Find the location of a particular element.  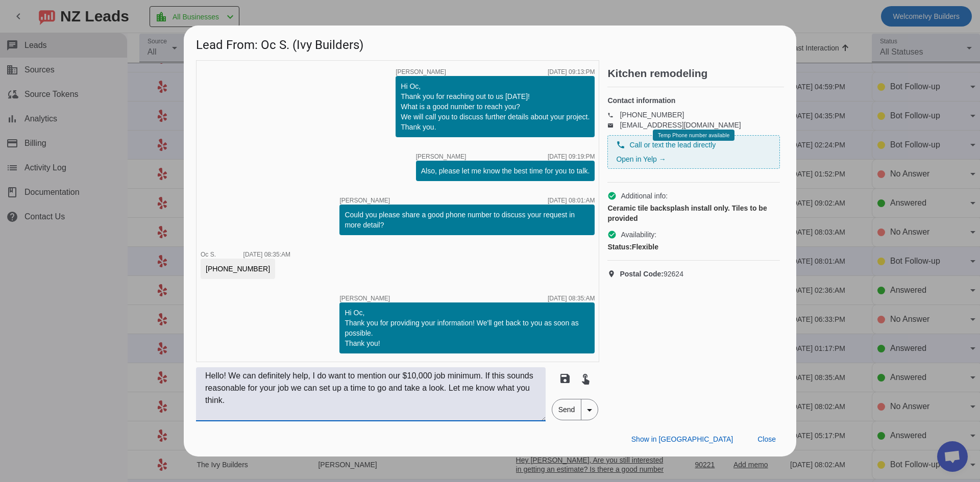

span: Availability: is located at coordinates (638, 235).